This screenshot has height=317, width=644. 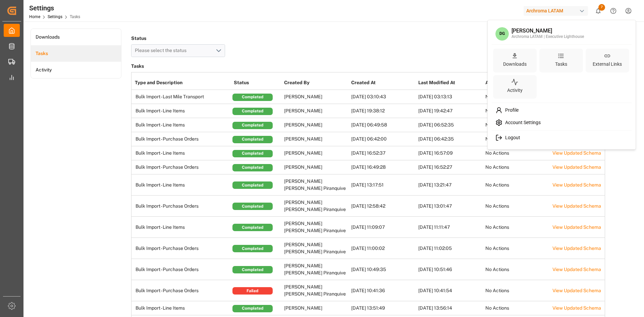 I want to click on div: Tasks, so click(x=561, y=64).